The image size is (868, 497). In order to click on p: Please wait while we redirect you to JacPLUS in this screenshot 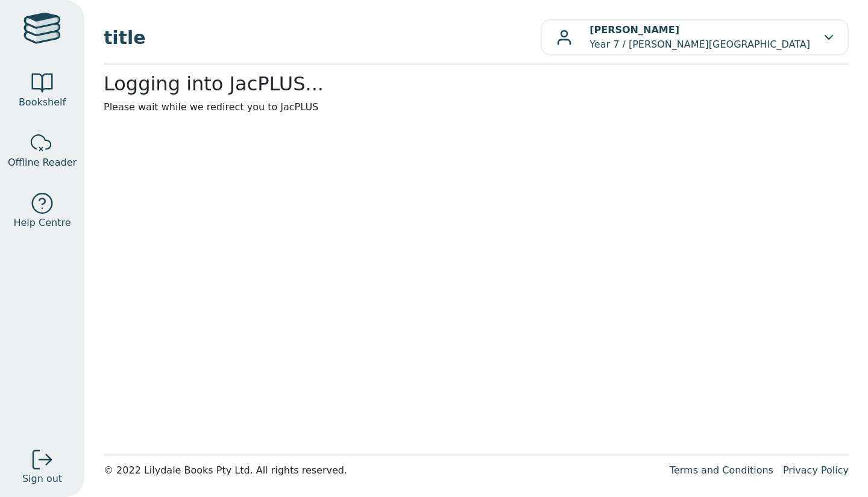, I will do `click(476, 107)`.